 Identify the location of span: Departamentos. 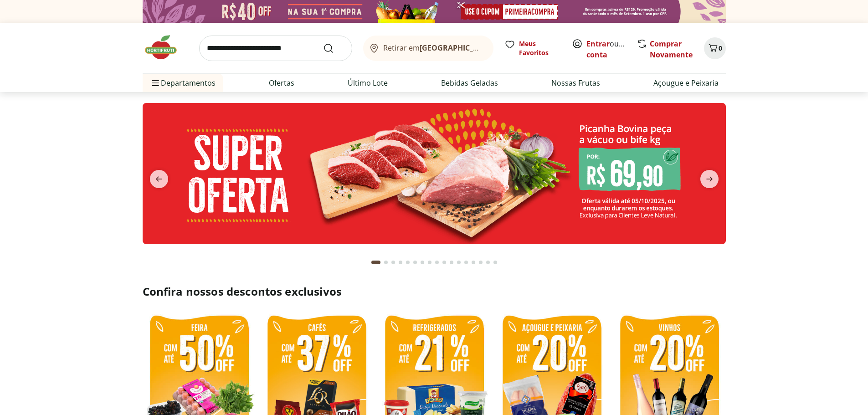
(182, 83).